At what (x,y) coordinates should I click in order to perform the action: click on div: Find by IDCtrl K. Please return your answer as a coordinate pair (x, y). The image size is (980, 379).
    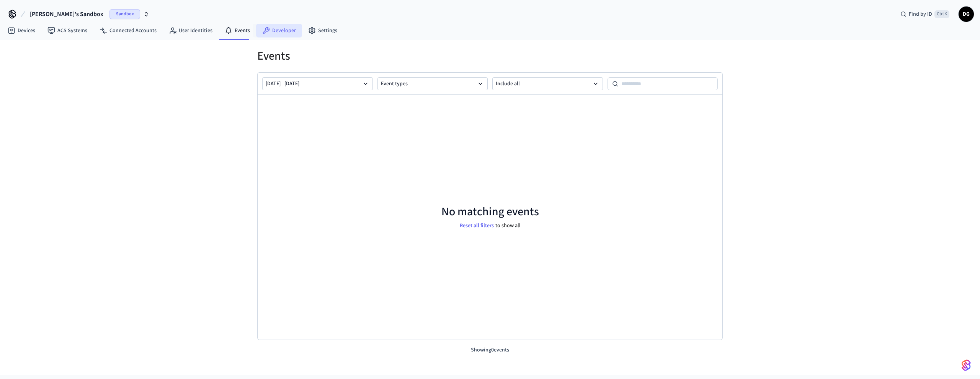
    Looking at the image, I should click on (925, 14).